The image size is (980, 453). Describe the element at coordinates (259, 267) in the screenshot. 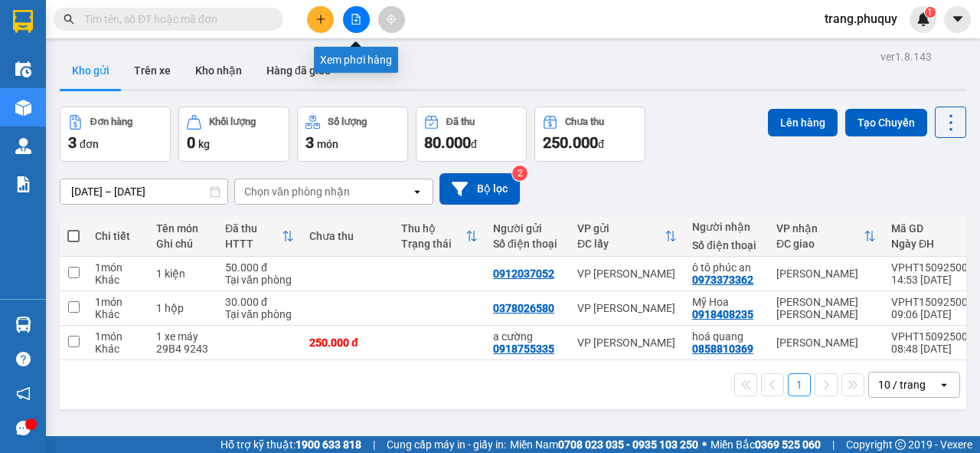

I see `div: 50.000 đ` at that location.